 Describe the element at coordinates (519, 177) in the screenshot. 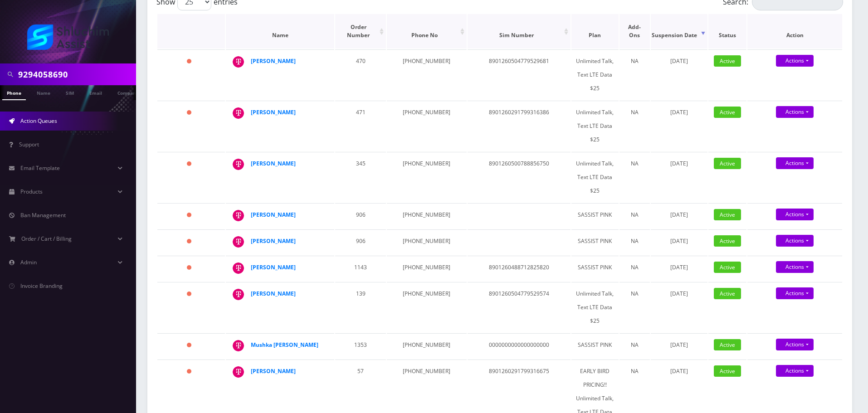

I see `td: 8901260500788856750` at that location.